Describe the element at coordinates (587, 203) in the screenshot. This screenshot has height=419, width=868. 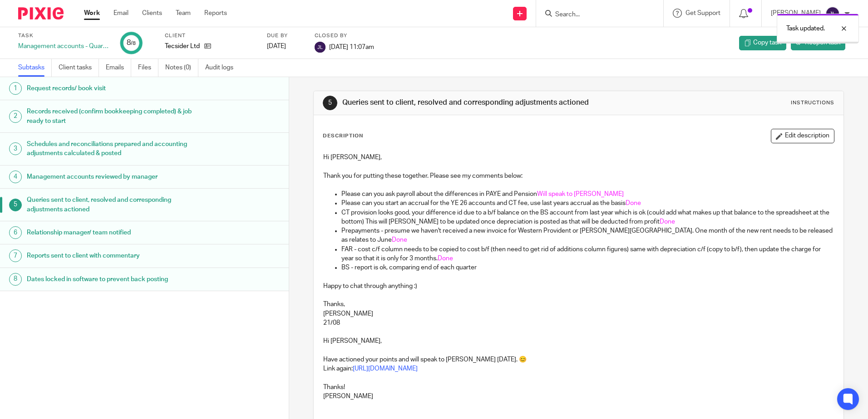
I see `p: Please can you start an accrual for the YE 26 accounts and CT fee, use last years accrual as the ...` at that location.